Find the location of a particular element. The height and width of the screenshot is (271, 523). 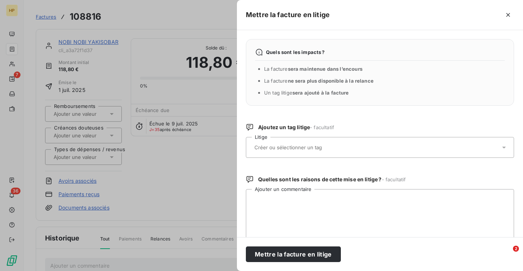

span: Quels sont les impacts ? is located at coordinates (295, 52).